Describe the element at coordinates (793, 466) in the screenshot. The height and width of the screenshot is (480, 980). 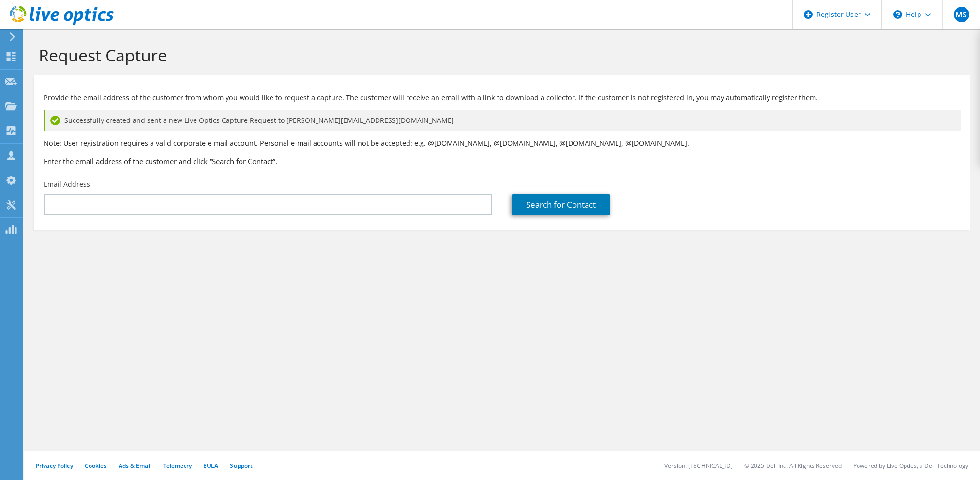
I see `li: © 2025 Dell Inc. All Rights Reserved` at that location.